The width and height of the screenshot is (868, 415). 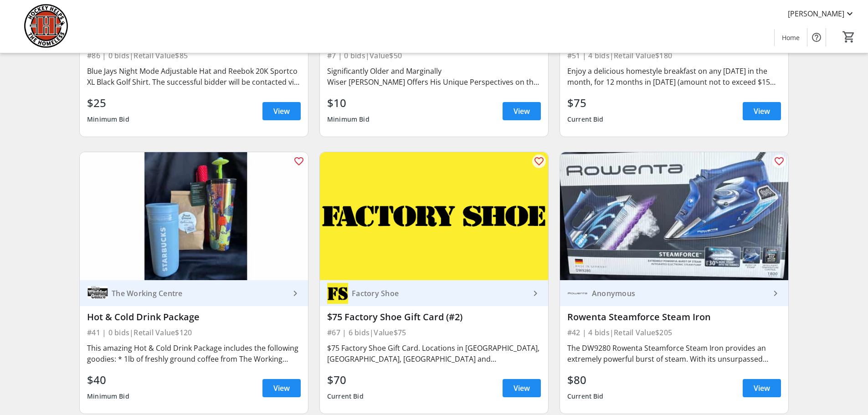 I want to click on button: Help, so click(x=817, y=37).